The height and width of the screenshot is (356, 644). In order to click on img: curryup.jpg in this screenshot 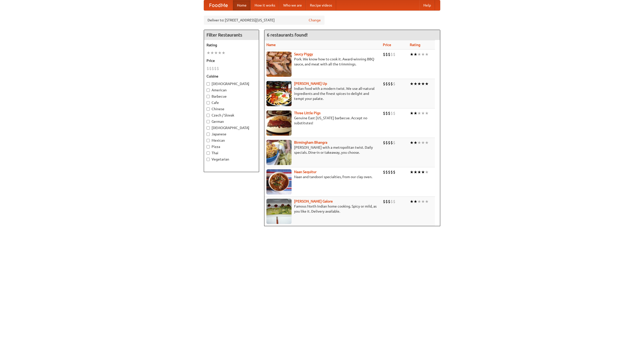, I will do `click(279, 93)`.